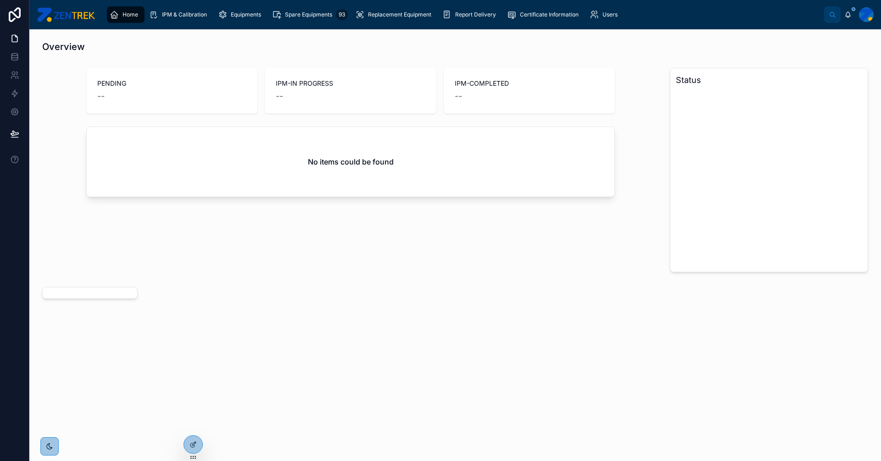 This screenshot has width=881, height=461. I want to click on span: PENDING, so click(172, 83).